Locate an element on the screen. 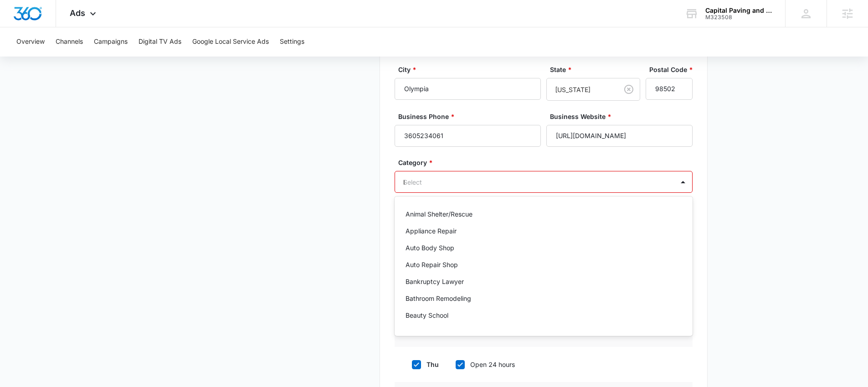 The height and width of the screenshot is (387, 868). p: Auto Body Shop is located at coordinates (430, 247).